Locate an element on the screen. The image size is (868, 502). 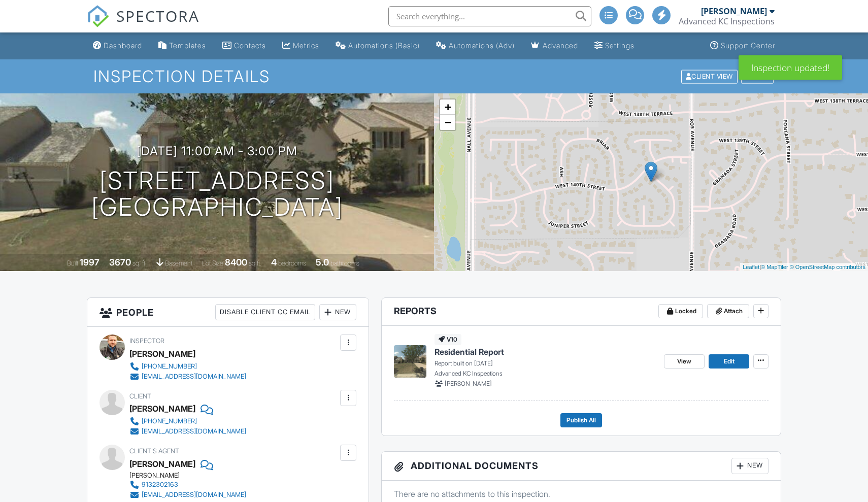
h1: Inspection Details is located at coordinates (434, 76).